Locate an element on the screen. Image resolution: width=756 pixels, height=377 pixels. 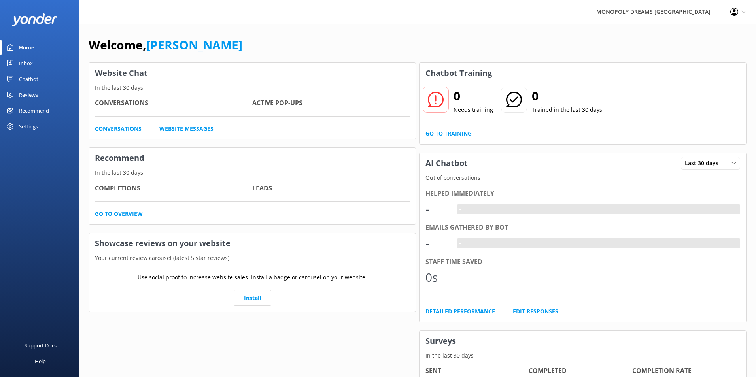
div: Helped immediately is located at coordinates (583, 194).